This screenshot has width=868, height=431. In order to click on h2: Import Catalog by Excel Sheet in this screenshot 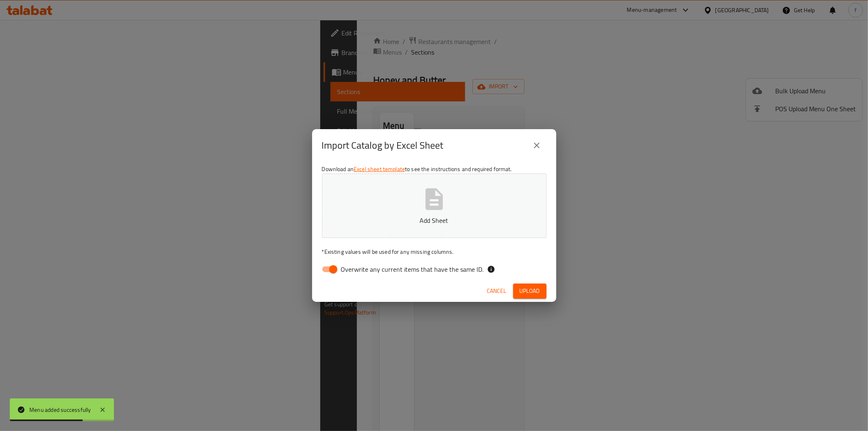, I will do `click(383, 145)`.